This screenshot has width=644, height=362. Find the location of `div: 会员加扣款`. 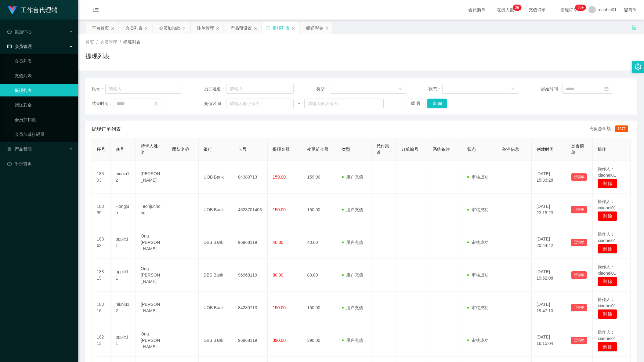

div: 会员加扣款 is located at coordinates (169, 28).